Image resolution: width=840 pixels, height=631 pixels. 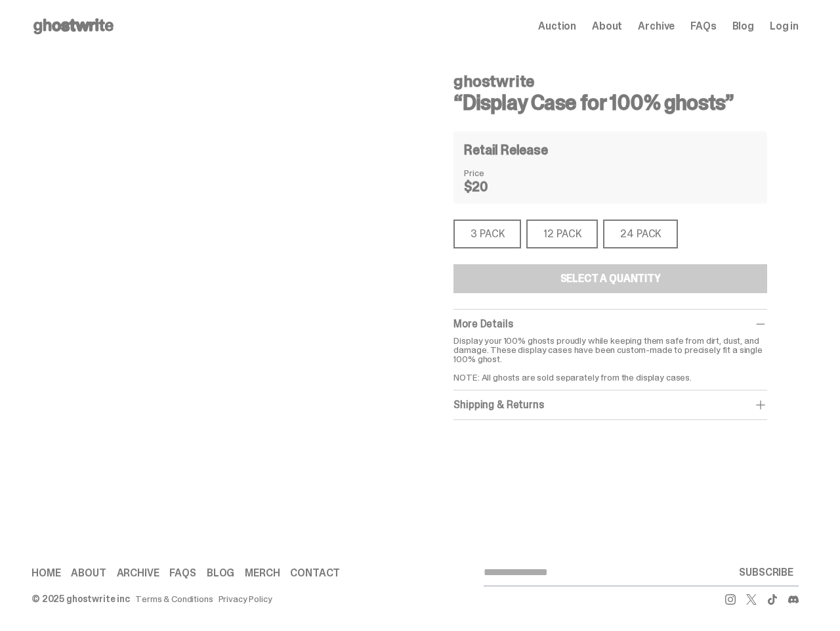 I want to click on span: Auction, so click(x=557, y=26).